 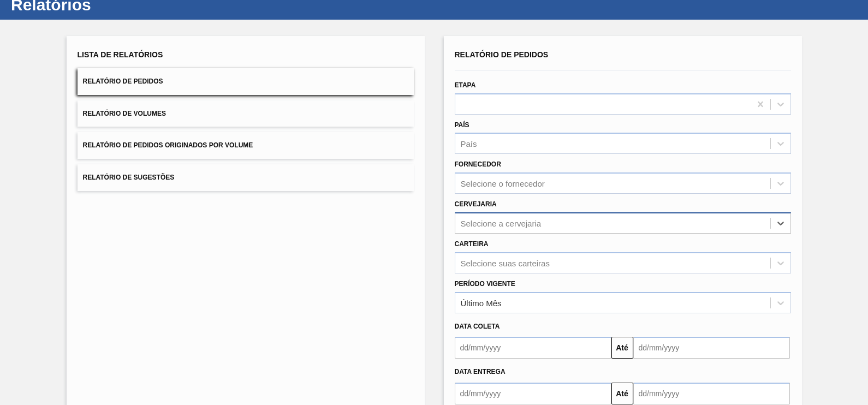 What do you see at coordinates (472, 244) in the screenshot?
I see `label: Carteira` at bounding box center [472, 244].